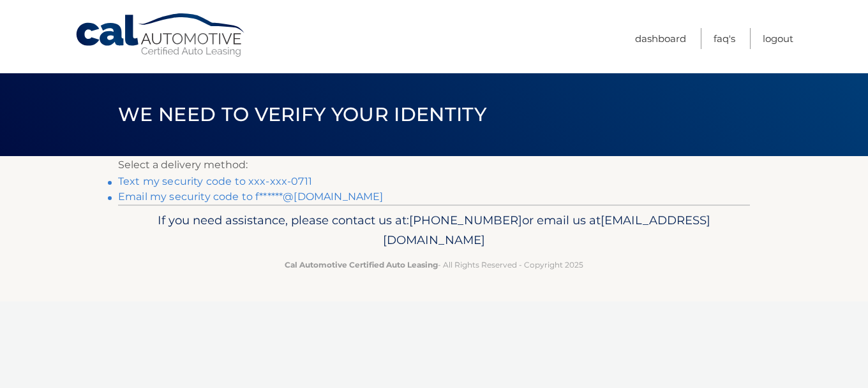  I want to click on p: - All Rights Reserved - Copyright 2025, so click(434, 264).